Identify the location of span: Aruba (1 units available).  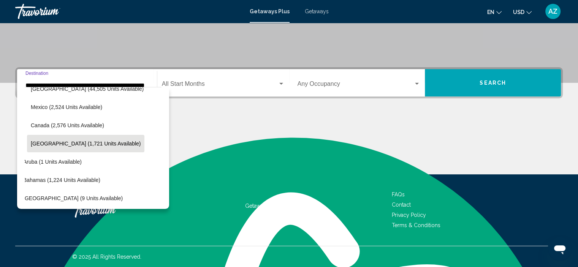
(52, 162).